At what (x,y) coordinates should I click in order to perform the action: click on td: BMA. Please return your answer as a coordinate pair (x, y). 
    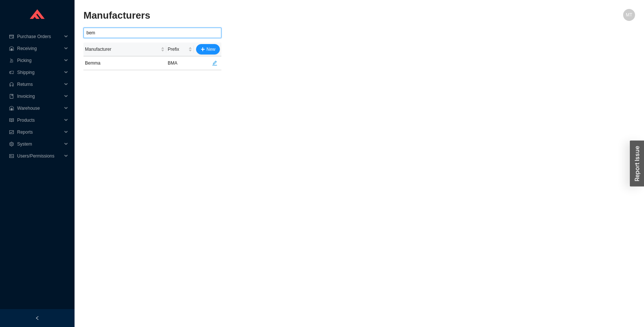
    Looking at the image, I should click on (180, 63).